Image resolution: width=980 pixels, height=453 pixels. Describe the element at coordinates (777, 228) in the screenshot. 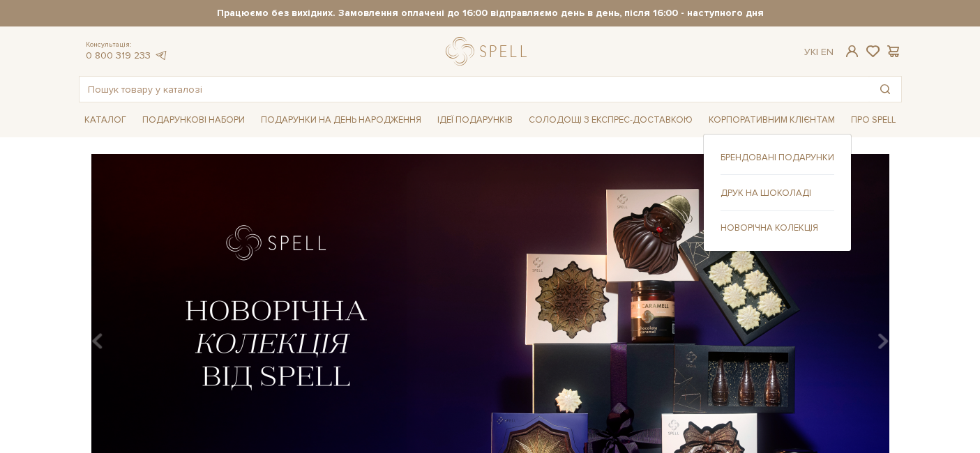

I see `a: Новорічна колекція` at that location.